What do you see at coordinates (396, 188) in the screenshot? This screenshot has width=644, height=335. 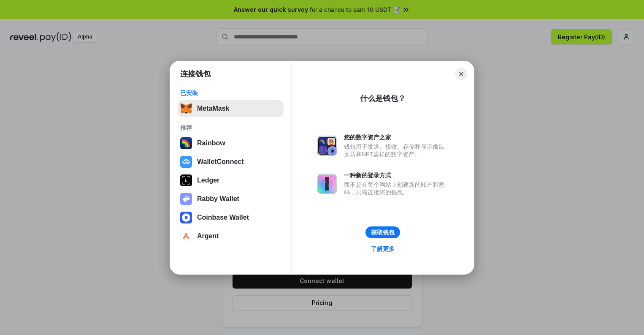 I see `div: 而不是在每个网站上创建新的账户和密码，只需连接您的钱包。` at bounding box center [396, 188].